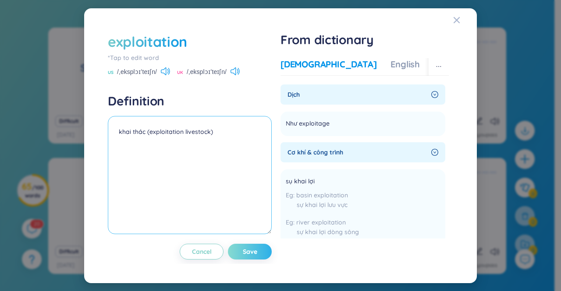  What do you see at coordinates (307, 124) in the screenshot?
I see `span: Như exploitage` at bounding box center [307, 124].